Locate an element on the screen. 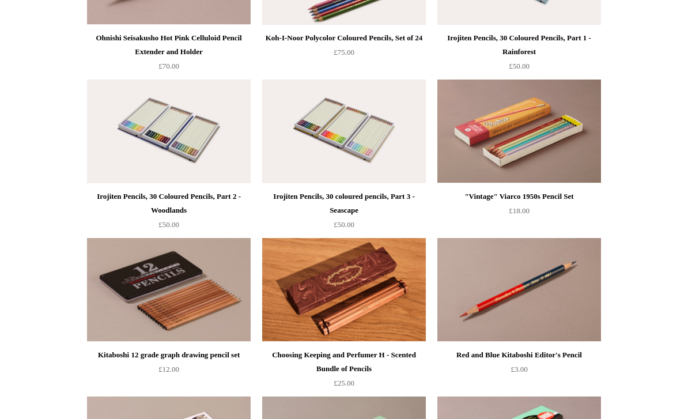  img: Irojiten Pencils, 30 Coloured Pencils, Part 2 - Woodlands is located at coordinates (169, 131).